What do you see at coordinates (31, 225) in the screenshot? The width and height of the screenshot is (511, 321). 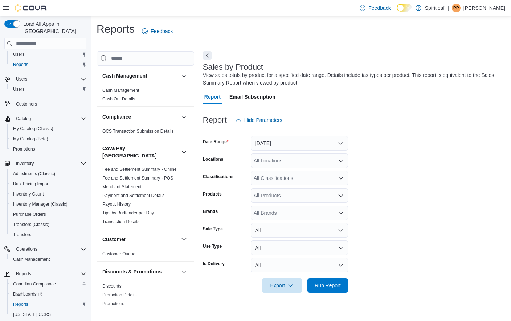 I see `a: Transfers (Classic)` at bounding box center [31, 225].